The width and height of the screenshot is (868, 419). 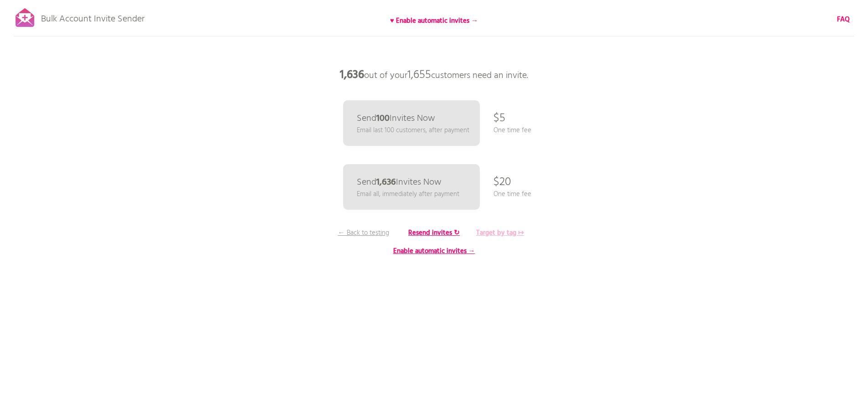 I want to click on b: Enable automatic invites →, so click(x=434, y=251).